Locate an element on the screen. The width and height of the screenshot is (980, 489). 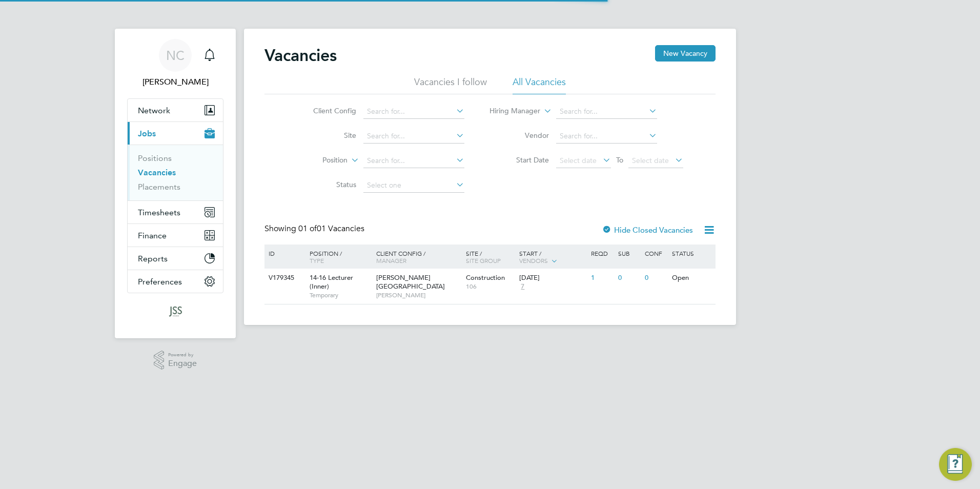
label: Client Config is located at coordinates (326, 110).